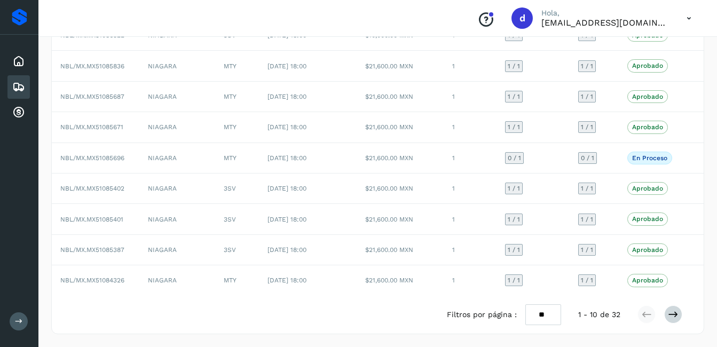 The image size is (717, 347). I want to click on span: NBL/MX.MX51085836, so click(92, 66).